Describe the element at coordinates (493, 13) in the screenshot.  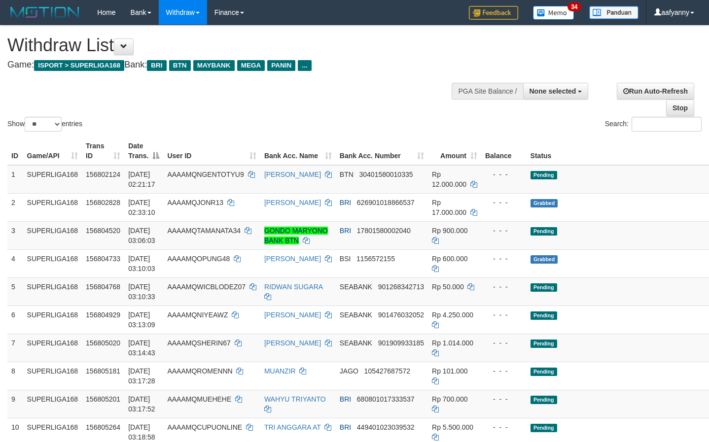
I see `img: Feedback.jpg` at that location.